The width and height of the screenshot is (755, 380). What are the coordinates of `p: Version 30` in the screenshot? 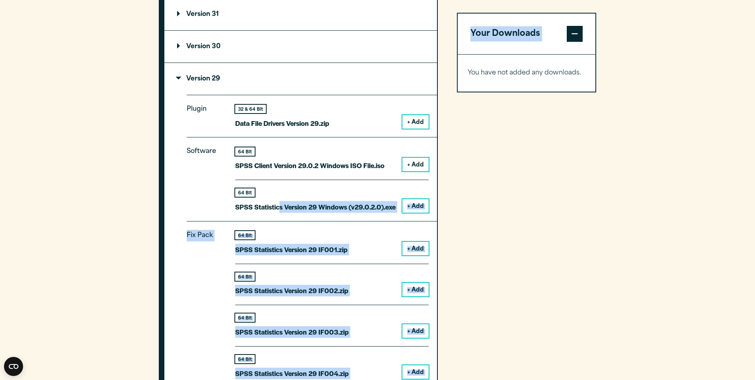 It's located at (199, 47).